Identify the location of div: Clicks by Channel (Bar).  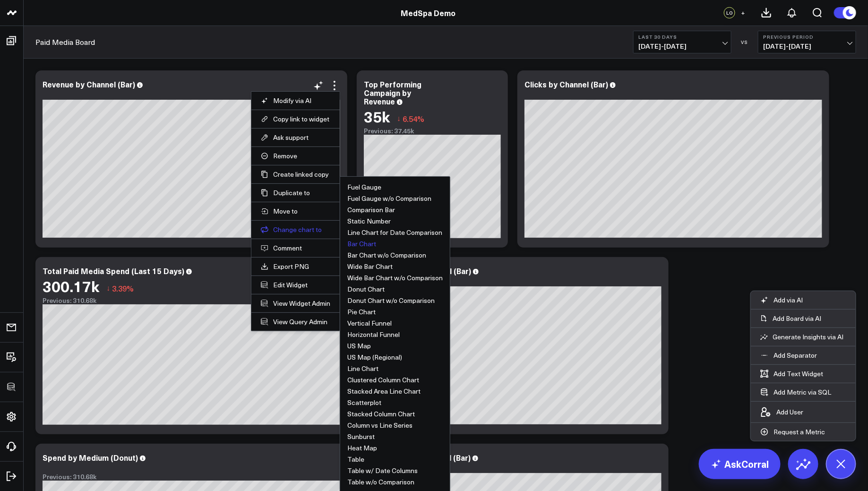
(566, 84).